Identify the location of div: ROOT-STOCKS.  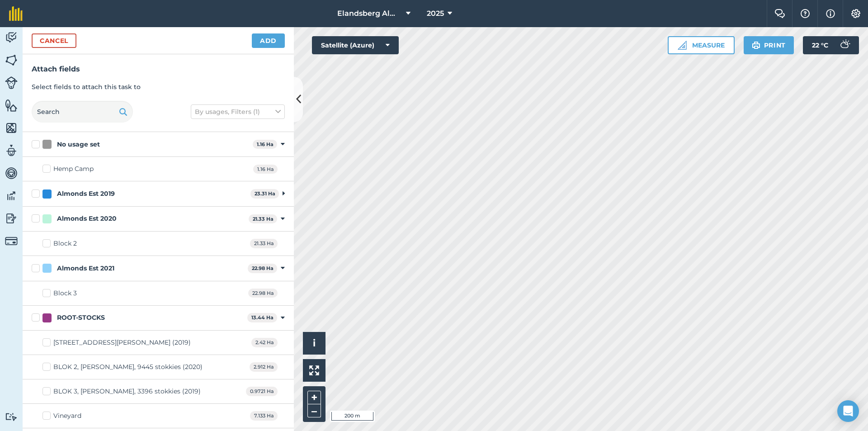
(81, 317).